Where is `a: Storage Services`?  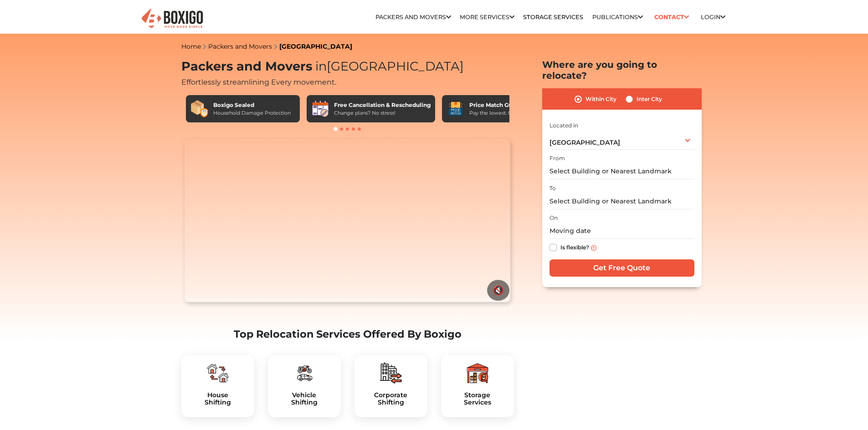
a: Storage Services is located at coordinates (553, 17).